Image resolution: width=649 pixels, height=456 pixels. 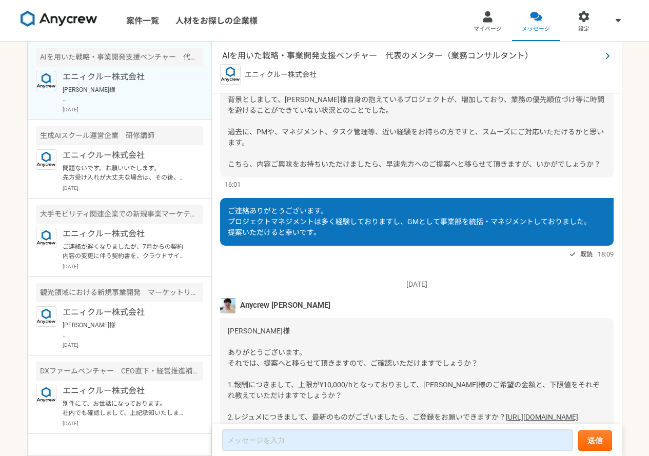 What do you see at coordinates (487, 29) in the screenshot?
I see `span: マイページ` at bounding box center [487, 29].